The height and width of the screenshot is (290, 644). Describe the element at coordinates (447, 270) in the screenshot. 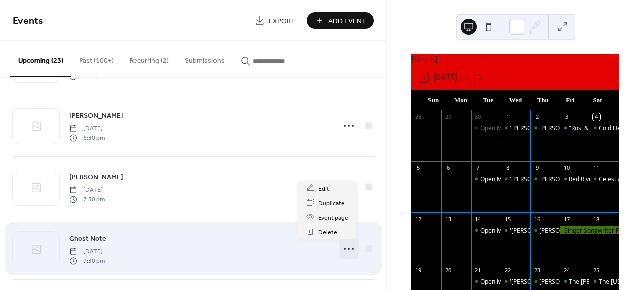

I see `div: 20` at that location.